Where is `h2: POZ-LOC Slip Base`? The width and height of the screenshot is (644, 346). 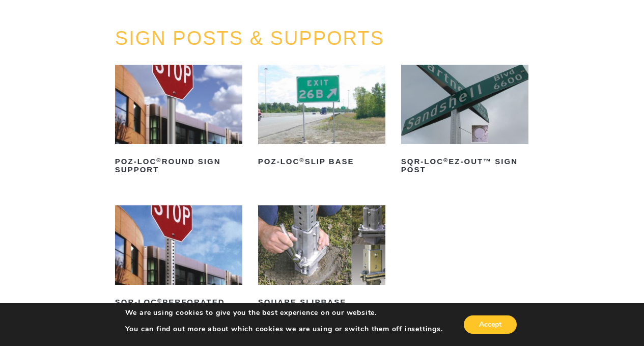 h2: POZ-LOC Slip Base is located at coordinates (321, 162).